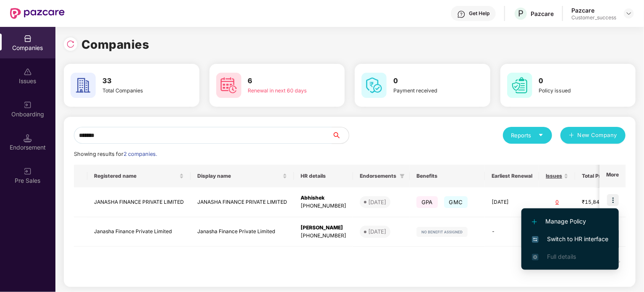  Describe the element at coordinates (557, 202) in the screenshot. I see `div: 0` at that location.